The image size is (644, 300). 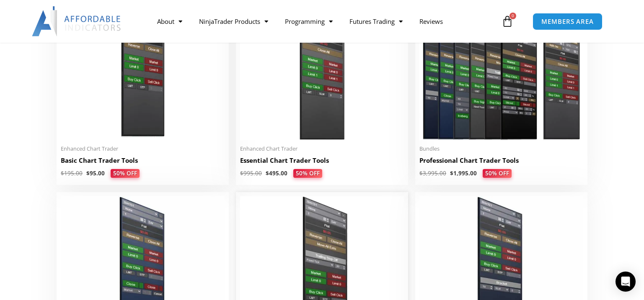 What do you see at coordinates (625, 281) in the screenshot?
I see `div: Open Intercom Messenger` at bounding box center [625, 281].